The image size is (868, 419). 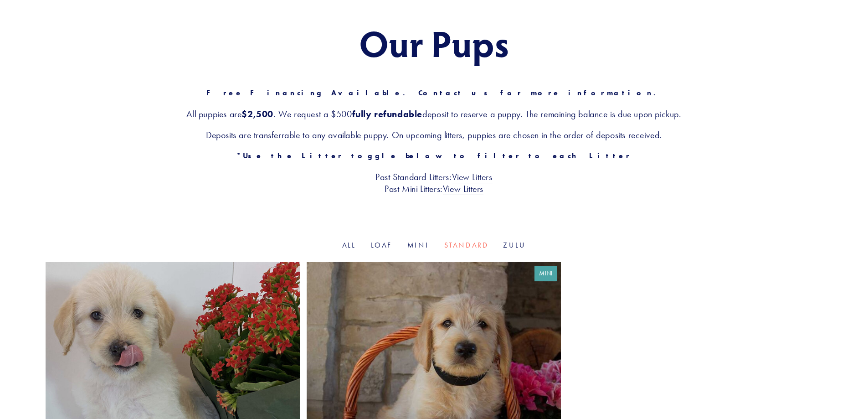 What do you see at coordinates (434, 135) in the screenshot?
I see `h3: Deposits are transferrable to any available puppy. On upcoming litters, puppies are chosen in the...` at bounding box center [434, 135].